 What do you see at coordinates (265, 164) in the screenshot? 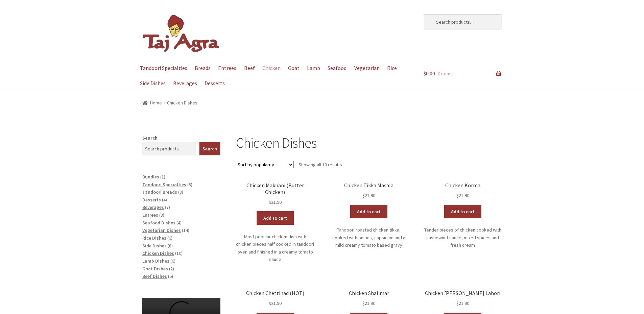
I see `select: Shop order` at bounding box center [265, 164].